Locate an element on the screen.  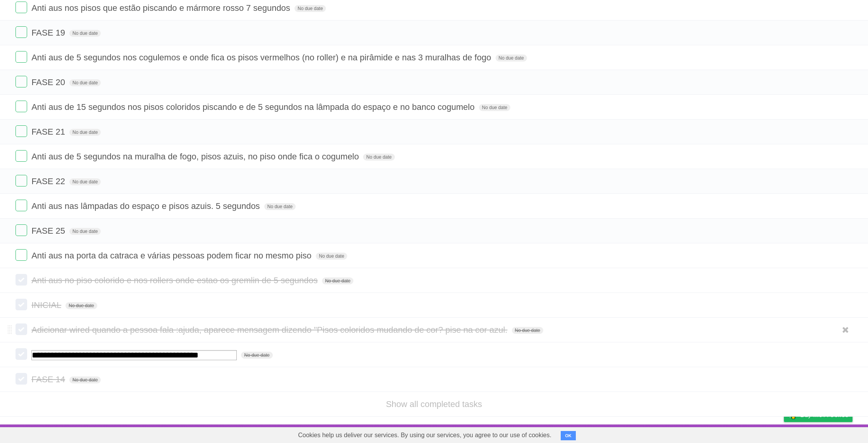
span: INICIAL is located at coordinates (47, 305).